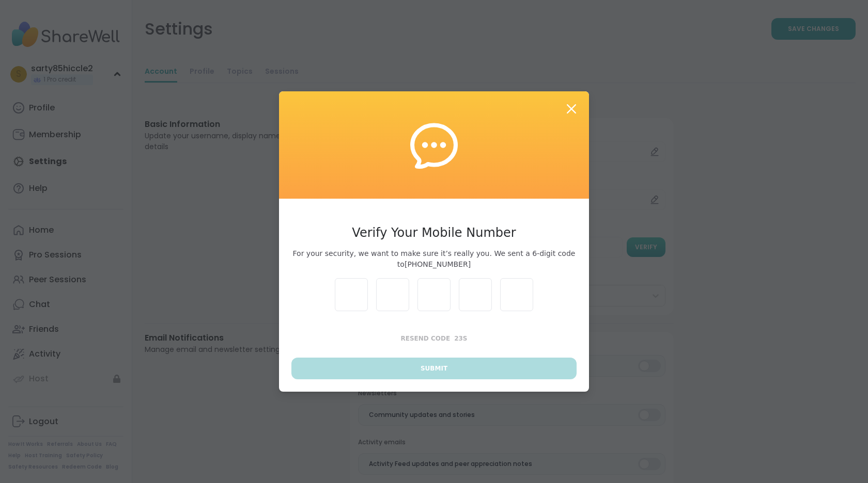 The height and width of the screenshot is (483, 868). I want to click on span: 23 s, so click(461, 339).